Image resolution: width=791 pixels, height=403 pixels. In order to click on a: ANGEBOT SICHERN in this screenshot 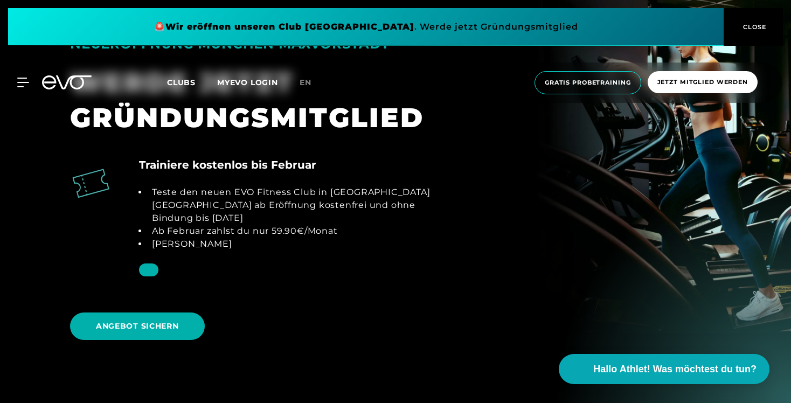, I will do `click(137, 326)`.